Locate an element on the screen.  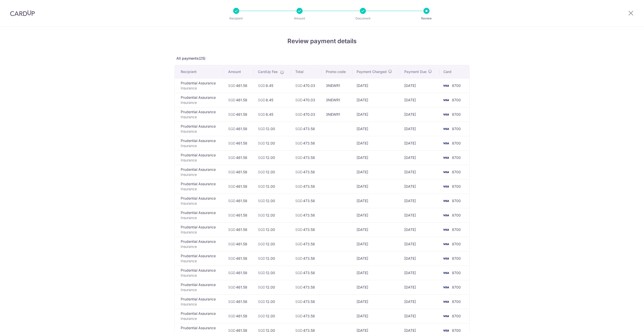
img: CardUp is located at coordinates (22, 13).